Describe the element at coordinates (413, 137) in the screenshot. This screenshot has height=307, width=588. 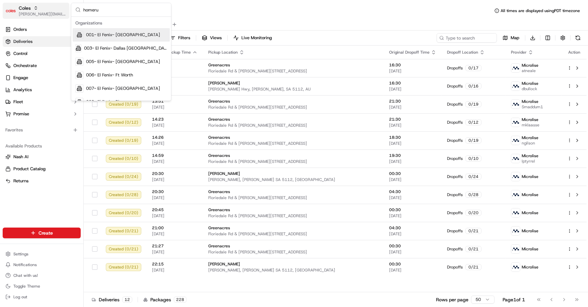
I see `span: 18:30` at that location.